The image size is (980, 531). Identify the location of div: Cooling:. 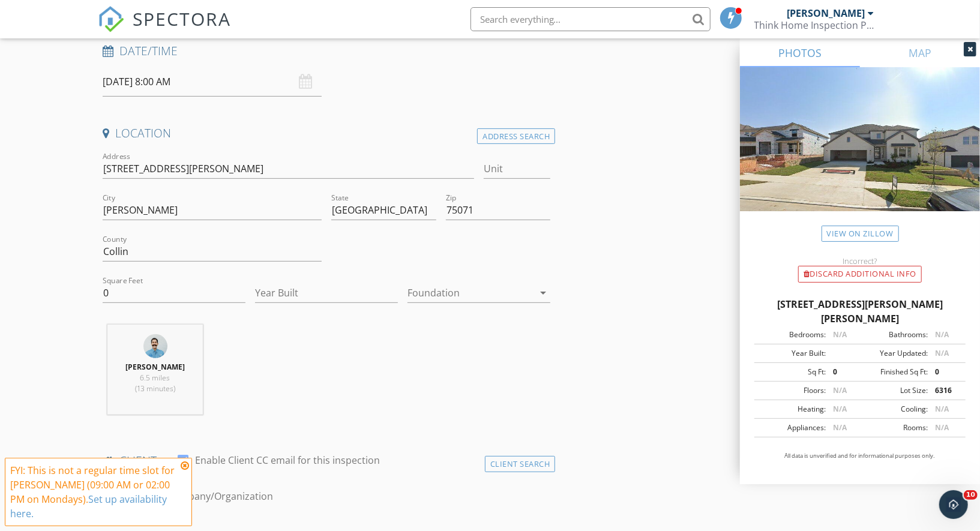
(894, 409).